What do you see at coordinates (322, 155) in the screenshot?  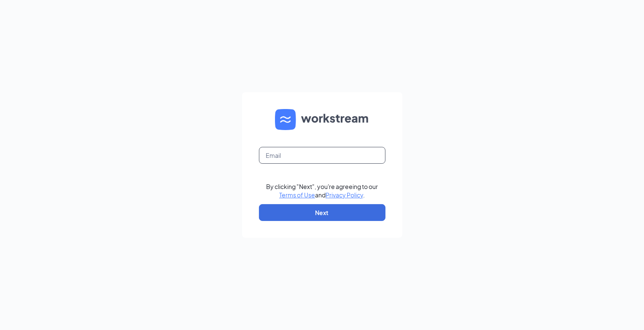 I see `input: Email` at bounding box center [322, 155].